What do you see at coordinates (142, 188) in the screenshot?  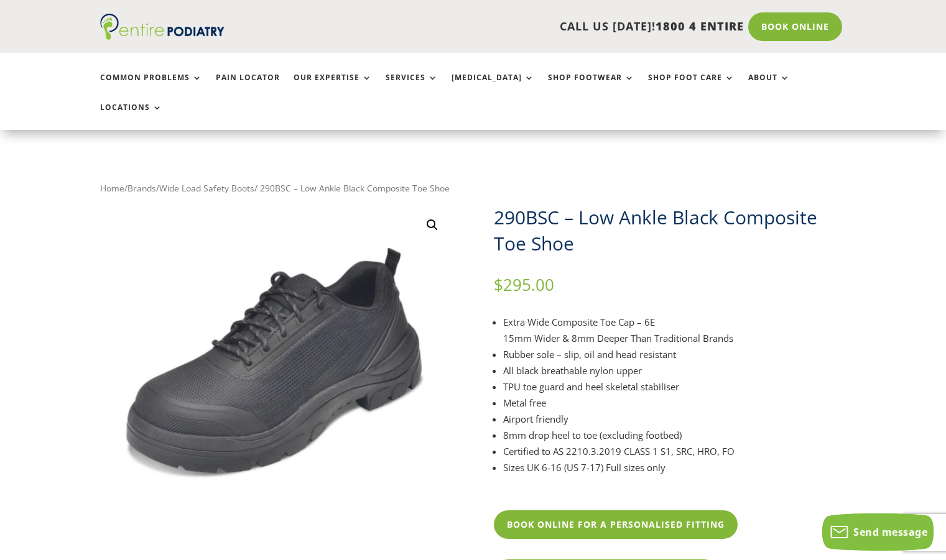 I see `a: Brands` at bounding box center [142, 188].